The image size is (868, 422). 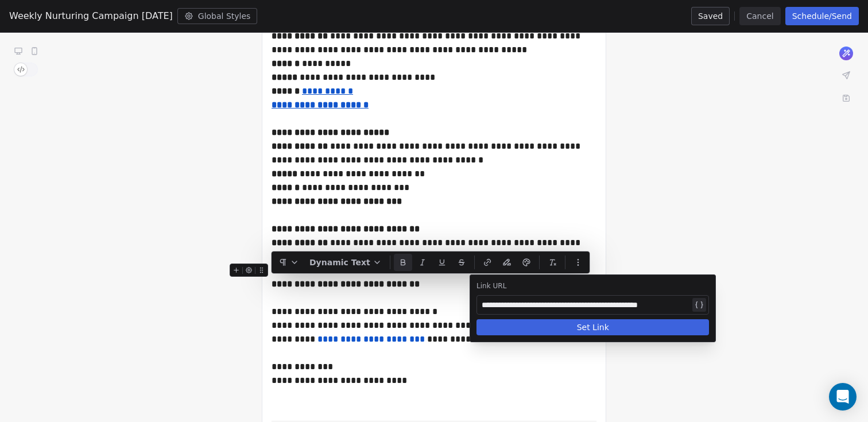 I want to click on button: Dynamic Text, so click(x=346, y=262).